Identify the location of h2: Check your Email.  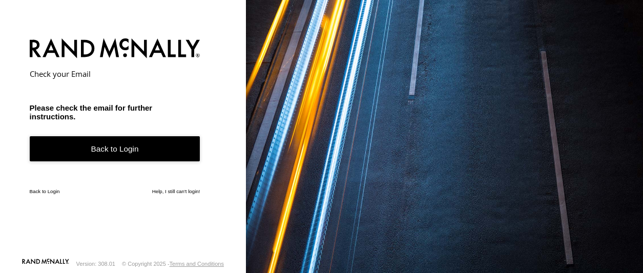
(115, 74).